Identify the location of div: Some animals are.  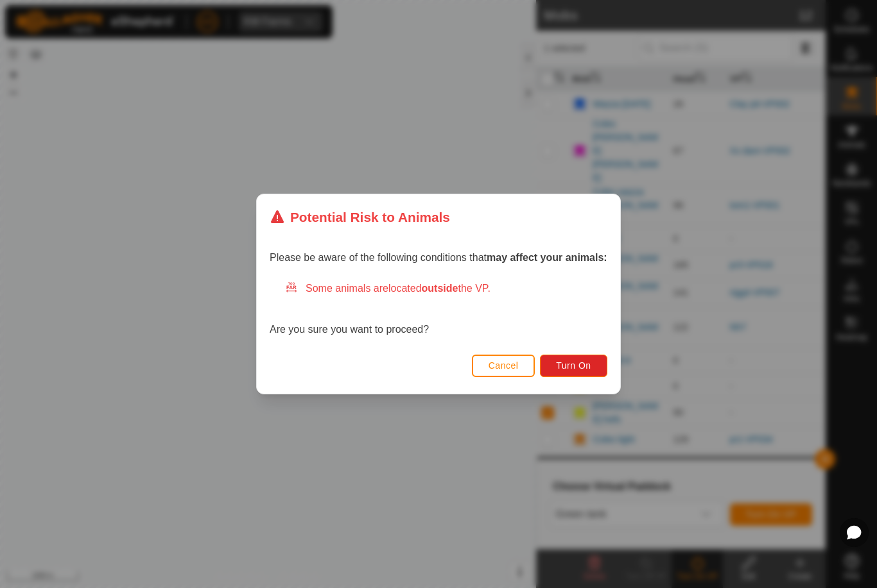
(446, 288).